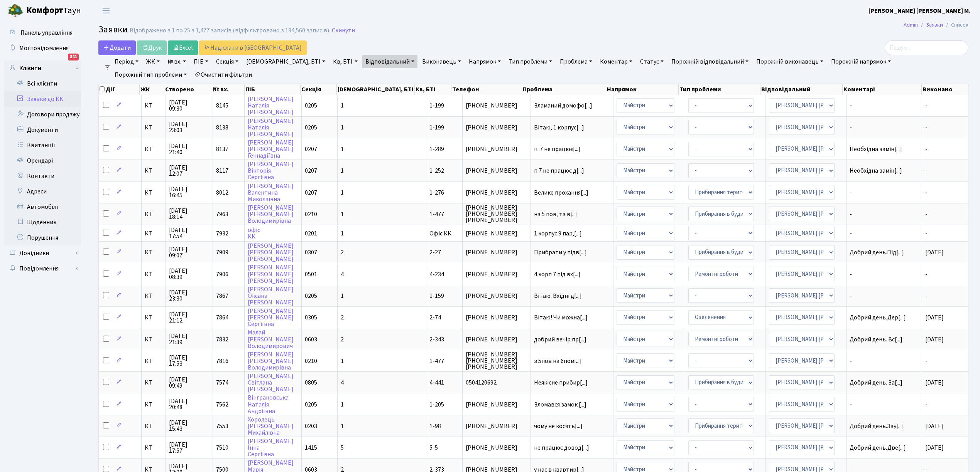  I want to click on span: Зломався замок.[...], so click(560, 405).